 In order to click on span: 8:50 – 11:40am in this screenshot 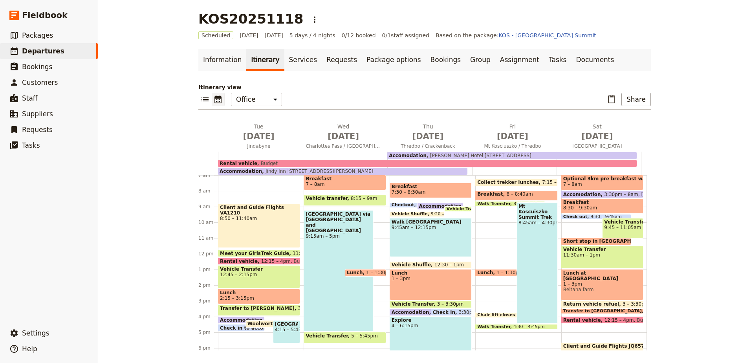, I will do `click(259, 218)`.